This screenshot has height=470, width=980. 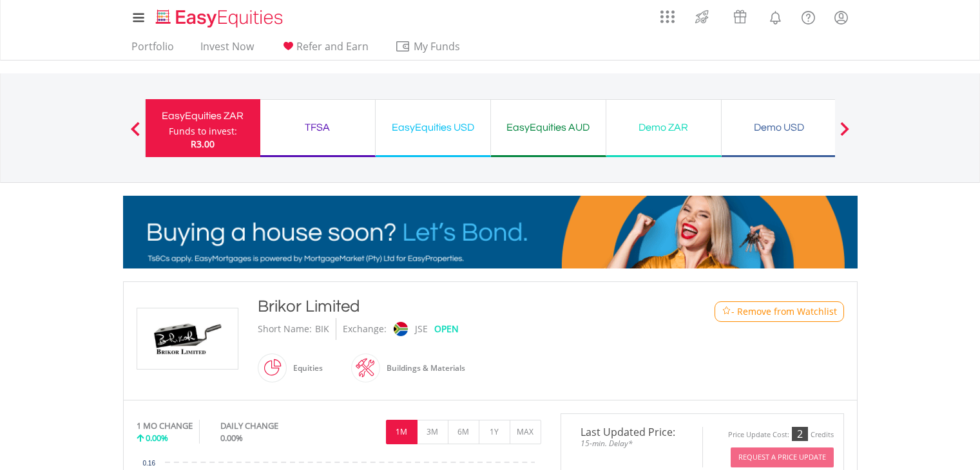 What do you see at coordinates (525, 432) in the screenshot?
I see `button: MAX` at bounding box center [525, 432].